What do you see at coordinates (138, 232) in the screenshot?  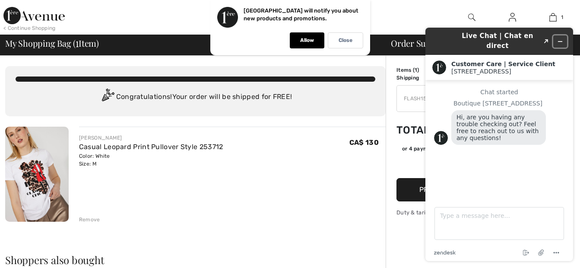 I see `button: Menu` at bounding box center [138, 232].